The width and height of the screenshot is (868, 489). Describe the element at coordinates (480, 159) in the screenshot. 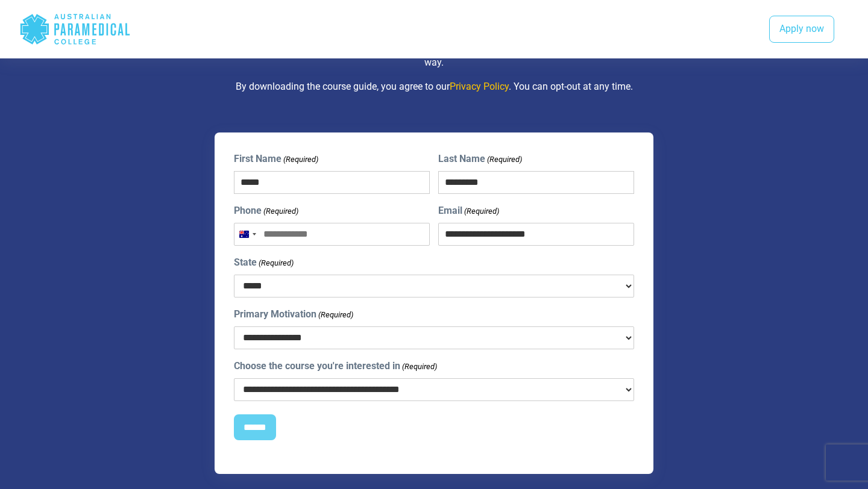

I see `label: Last Name` at that location.